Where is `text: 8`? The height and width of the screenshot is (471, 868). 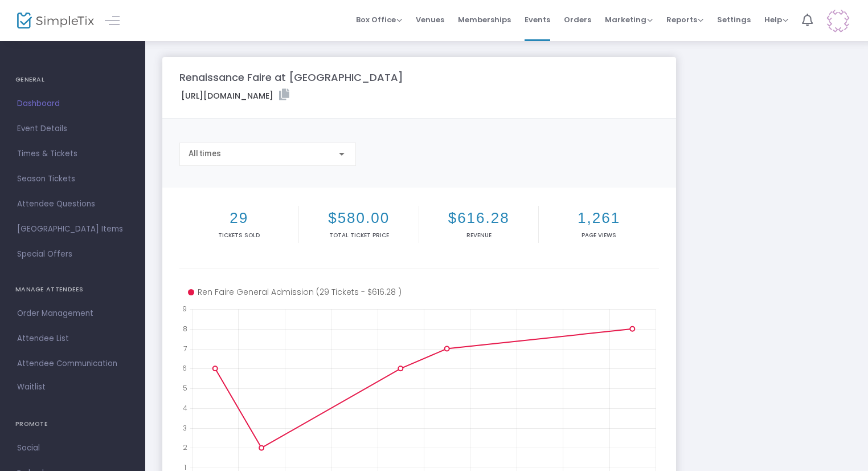 text: 8 is located at coordinates (186, 328).